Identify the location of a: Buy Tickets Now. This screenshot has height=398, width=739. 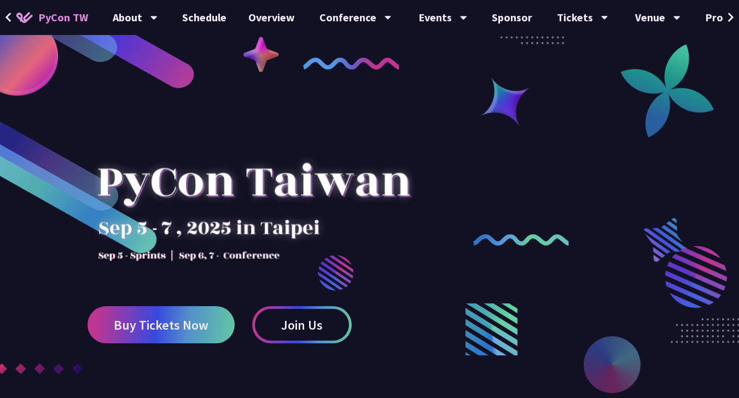
(161, 325).